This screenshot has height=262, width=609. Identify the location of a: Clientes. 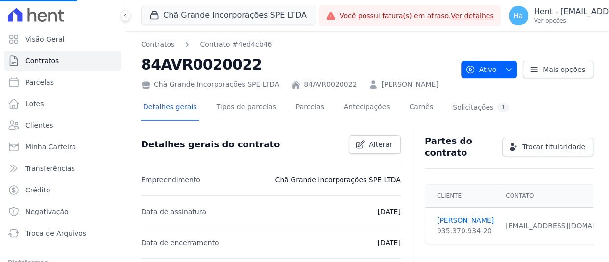
(62, 125).